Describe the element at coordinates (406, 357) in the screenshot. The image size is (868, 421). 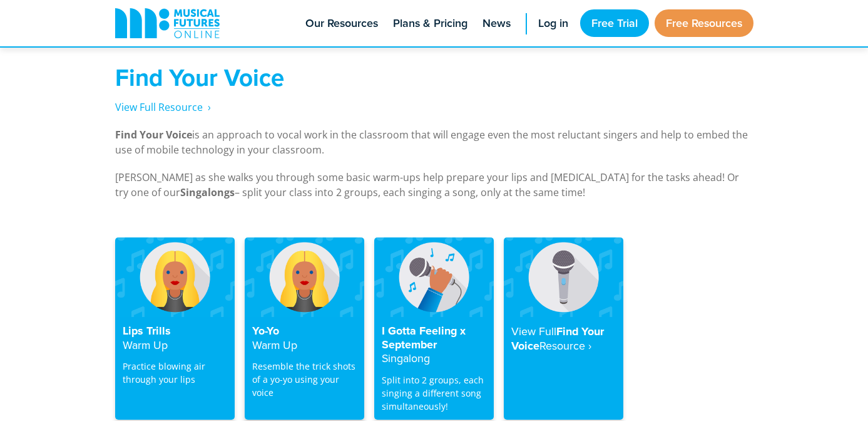
I see `strong: Singalong` at that location.